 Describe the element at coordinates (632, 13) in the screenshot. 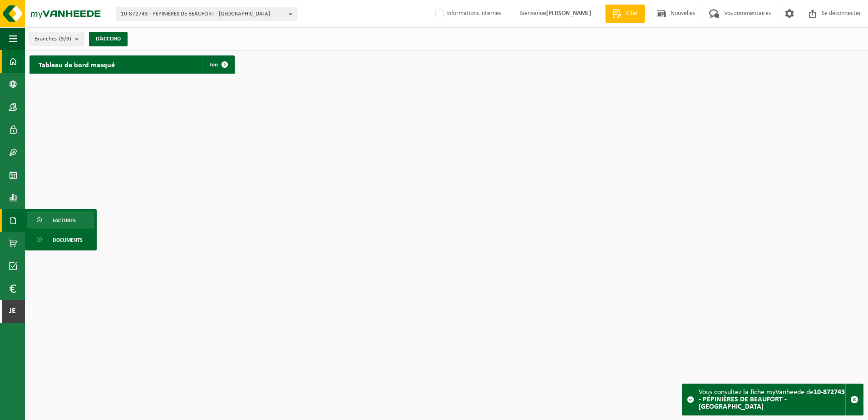

I see `span: Citer` at that location.